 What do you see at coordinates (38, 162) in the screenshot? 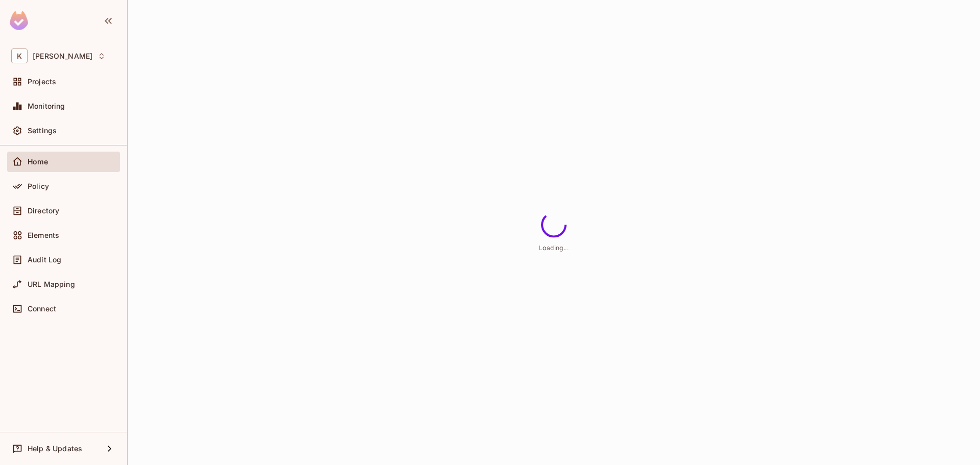
I see `span: Home` at bounding box center [38, 162].